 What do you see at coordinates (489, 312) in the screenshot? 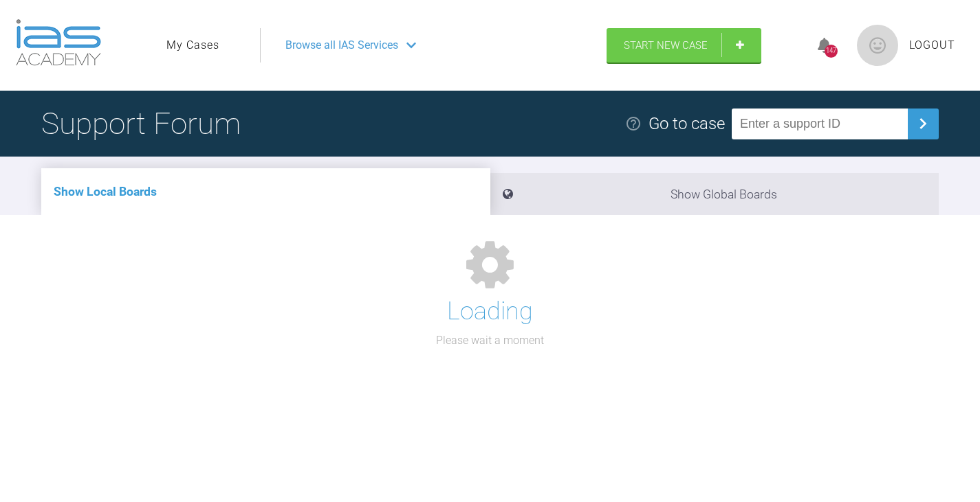
I see `h1: Loading` at bounding box center [489, 312].